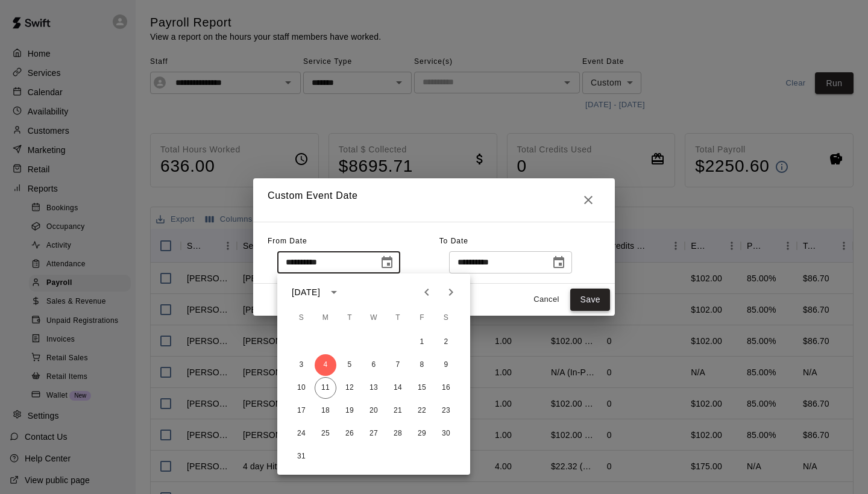  Describe the element at coordinates (398, 318) in the screenshot. I see `span: Thursday` at that location.